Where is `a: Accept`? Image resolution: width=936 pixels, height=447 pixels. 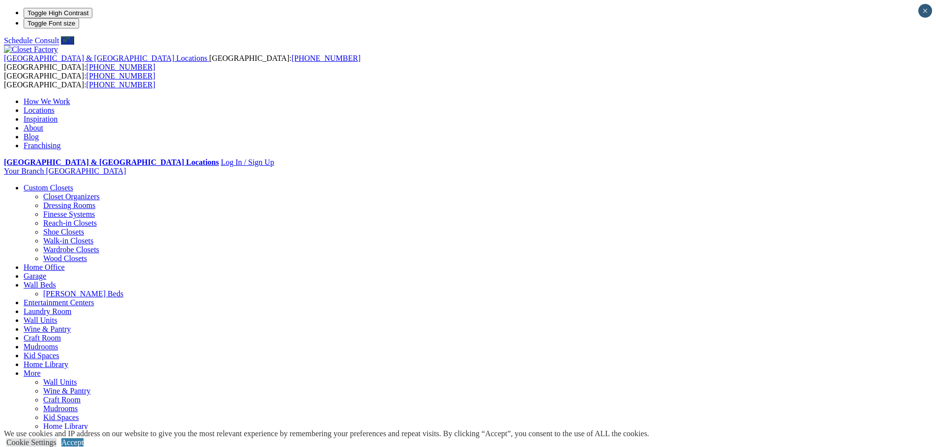 a: Accept is located at coordinates (72, 443).